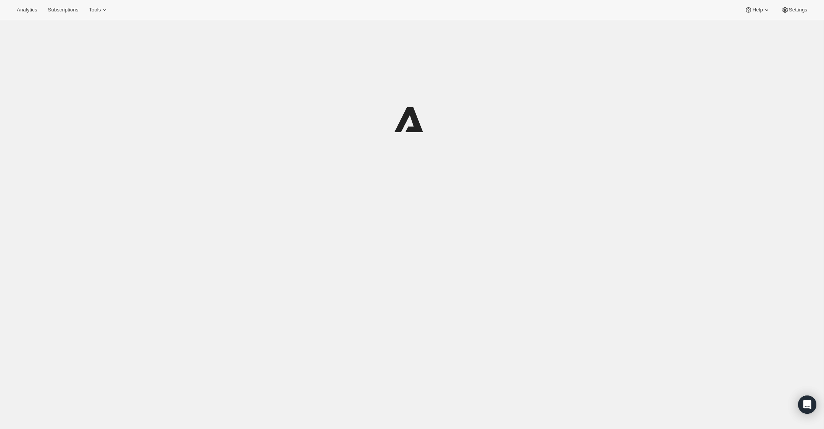 The image size is (824, 429). I want to click on button: Subscriptions, so click(63, 10).